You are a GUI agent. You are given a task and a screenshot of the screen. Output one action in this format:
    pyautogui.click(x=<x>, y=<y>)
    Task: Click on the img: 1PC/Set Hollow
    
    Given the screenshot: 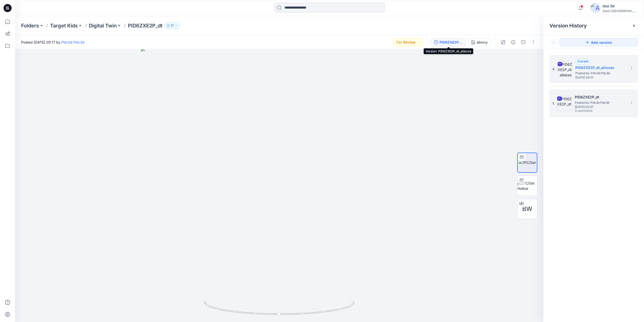 What is the action you would take?
    pyautogui.click(x=527, y=186)
    